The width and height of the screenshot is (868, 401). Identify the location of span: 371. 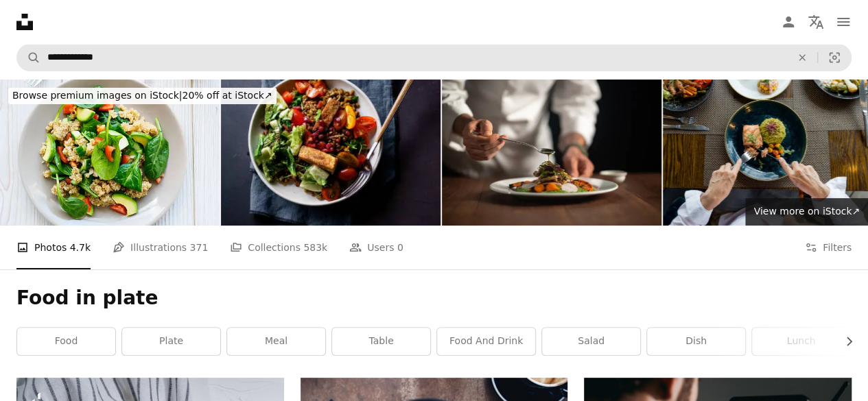
(199, 247).